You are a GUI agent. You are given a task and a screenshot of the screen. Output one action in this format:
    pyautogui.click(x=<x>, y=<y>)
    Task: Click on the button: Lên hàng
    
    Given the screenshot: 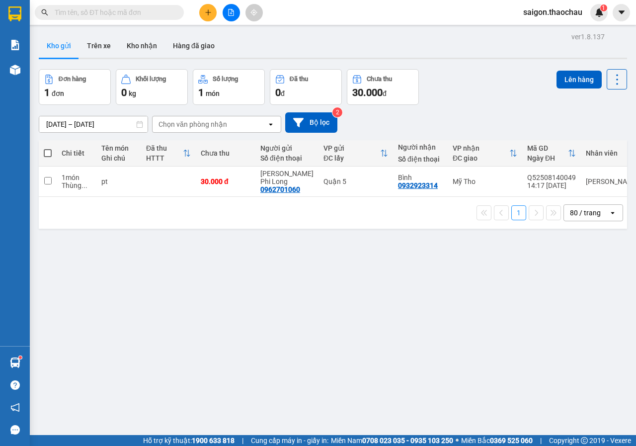 What is the action you would take?
    pyautogui.click(x=579, y=79)
    